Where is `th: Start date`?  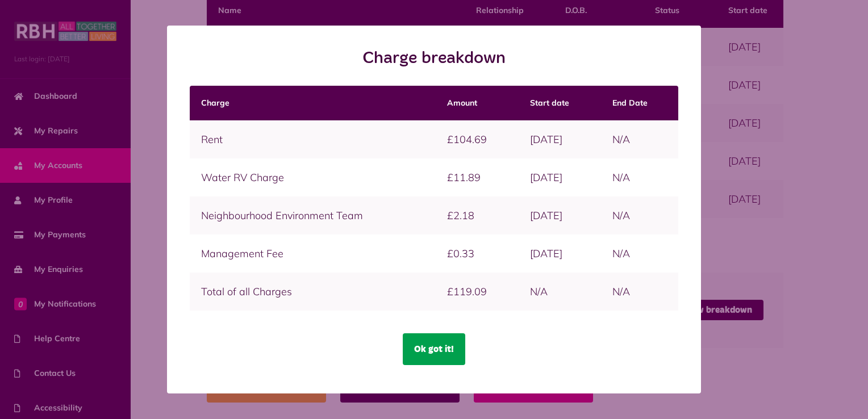
th: Start date is located at coordinates (559, 103).